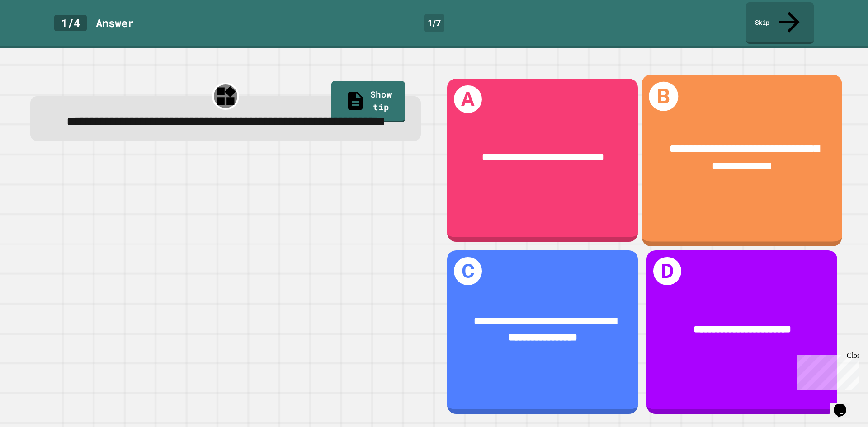  I want to click on div: Answer, so click(115, 23).